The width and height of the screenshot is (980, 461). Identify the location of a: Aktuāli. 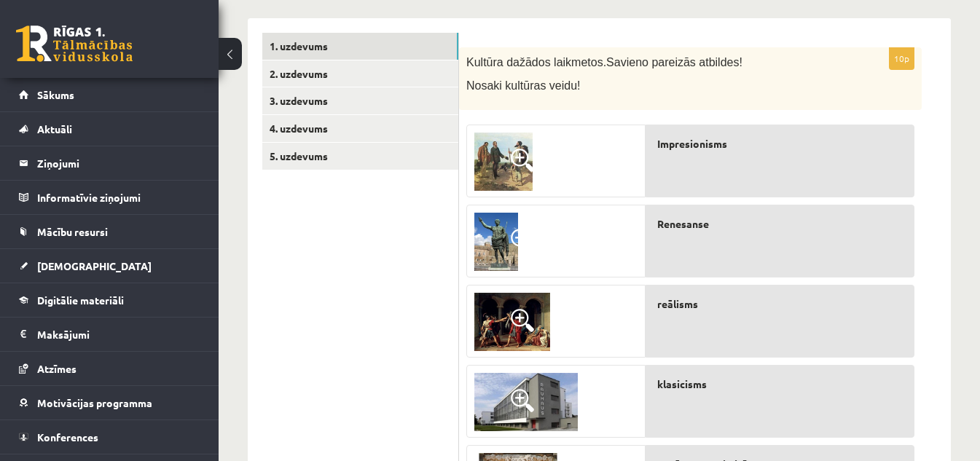
(109, 129).